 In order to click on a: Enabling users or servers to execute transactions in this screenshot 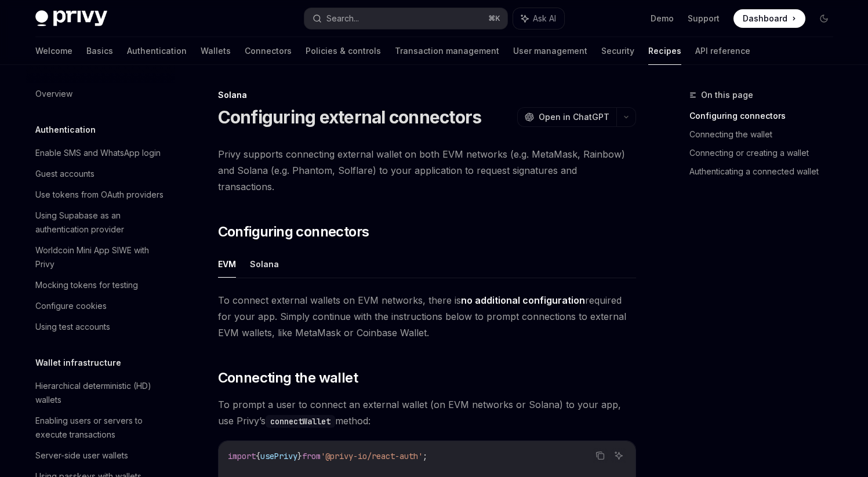, I will do `click(100, 428)`.